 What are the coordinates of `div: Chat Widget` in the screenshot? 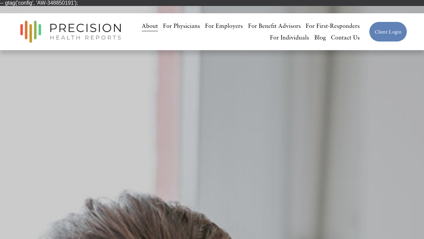 It's located at (408, 223).